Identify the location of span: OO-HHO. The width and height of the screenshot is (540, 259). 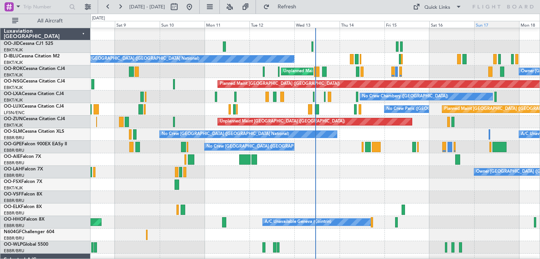
(14, 219).